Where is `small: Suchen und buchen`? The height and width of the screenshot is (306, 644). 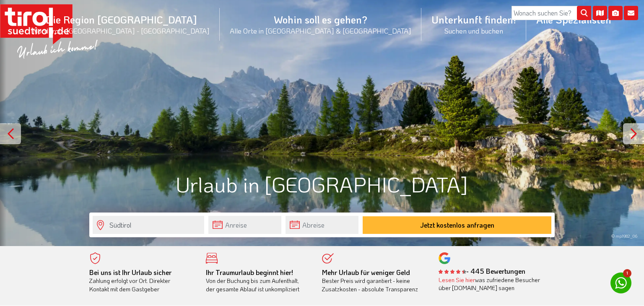
small: Suchen und buchen is located at coordinates (474, 30).